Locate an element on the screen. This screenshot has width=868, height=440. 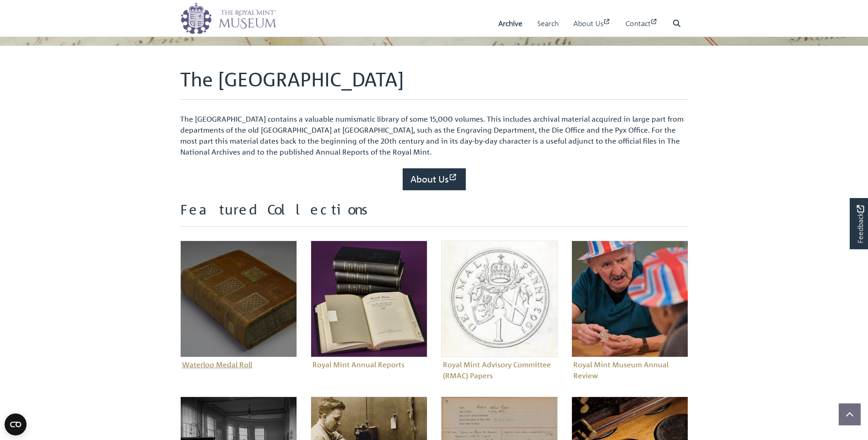
a: Royal Mint Annual ReportsRoyal Mint Annual Reports is located at coordinates (369, 306).